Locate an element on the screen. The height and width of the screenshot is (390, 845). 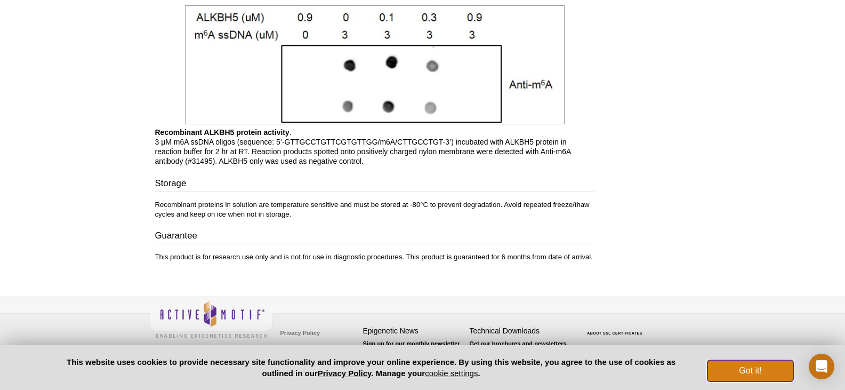
p: . 3 µM m6A ssDNA oligos (sequence: 5’-GTTGCCTGTTCGTGTTGG/m6A/CTTGCCTGT-3’) incubated with ALKBH5 ... is located at coordinates (375, 147).